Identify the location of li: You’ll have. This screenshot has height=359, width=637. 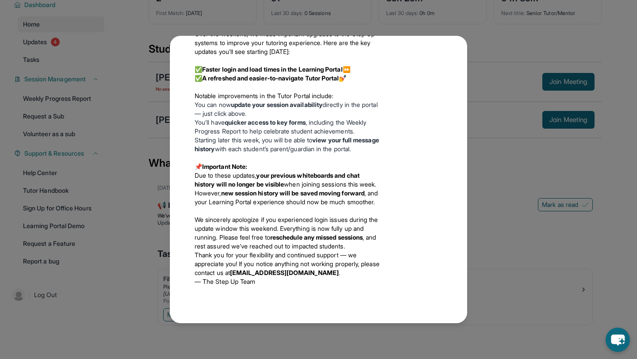
(287, 127).